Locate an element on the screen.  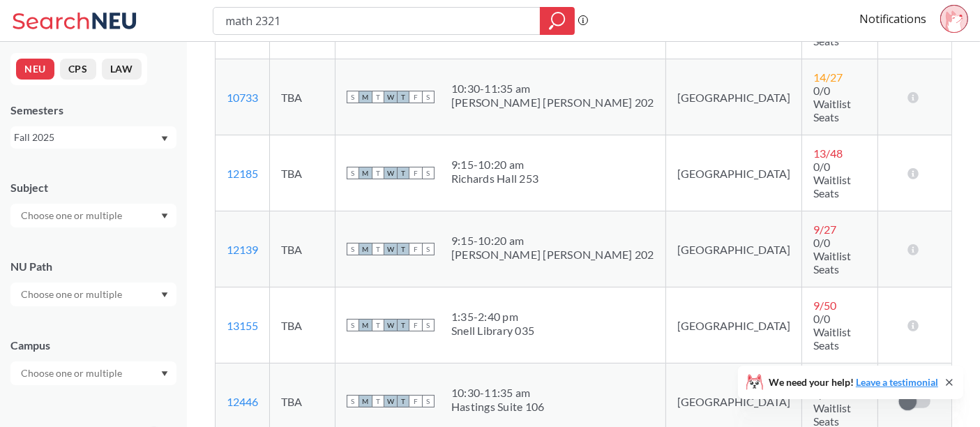
div: Fall 2025 is located at coordinates (86, 138).